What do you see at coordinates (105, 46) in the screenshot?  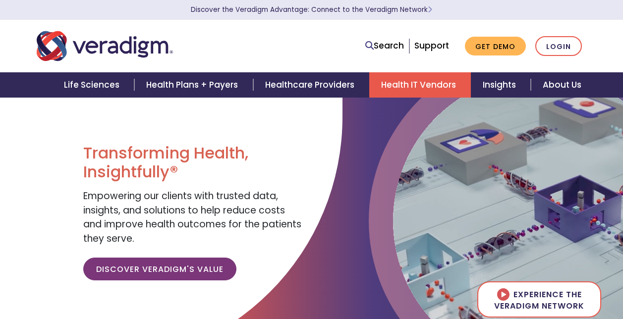 I see `a: Veradigm logo` at bounding box center [105, 46].